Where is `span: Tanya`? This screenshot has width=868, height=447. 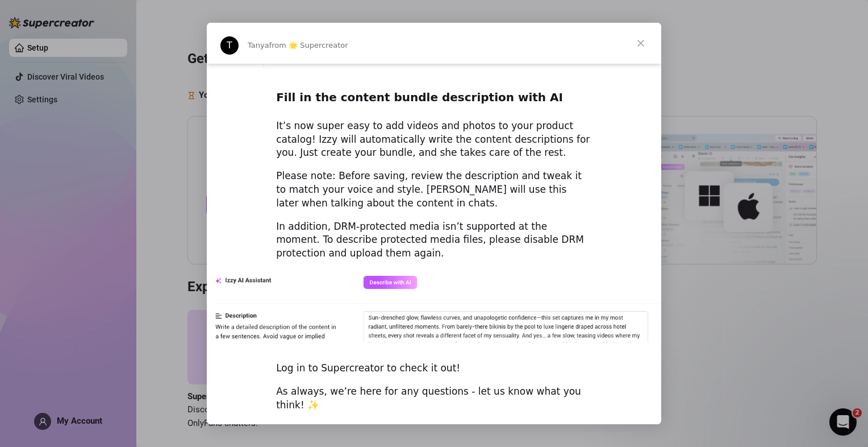 span: Tanya is located at coordinates (258, 45).